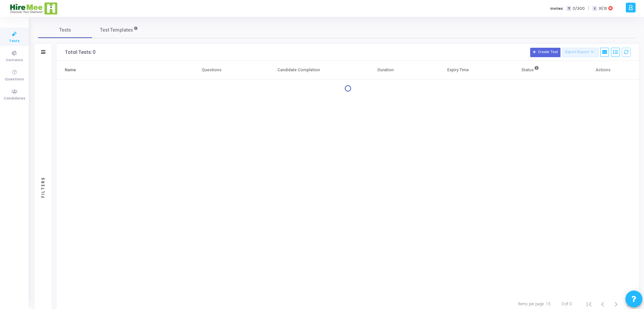 Image resolution: width=644 pixels, height=309 pixels. I want to click on label: Invites:, so click(557, 9).